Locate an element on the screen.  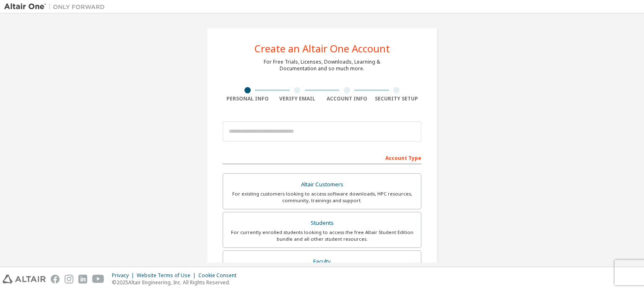
div: For currently enrolled students looking to access the free Altair Student Edition bundle and all ... is located at coordinates (322, 236).